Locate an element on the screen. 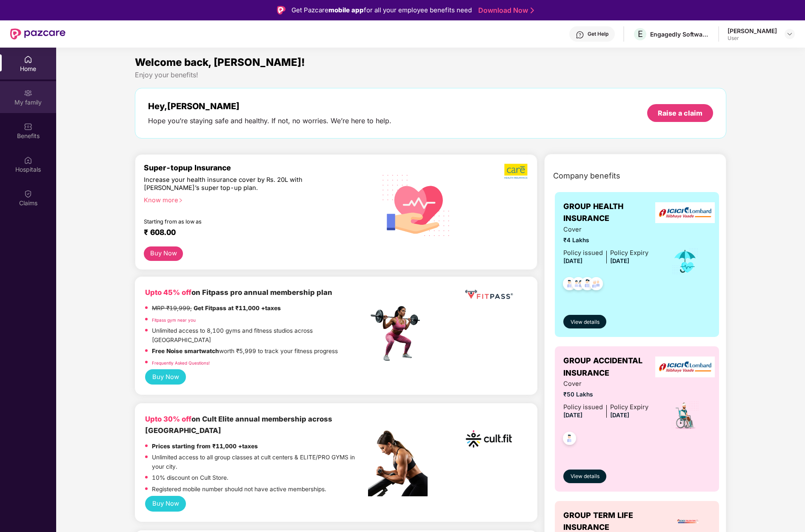 The height and width of the screenshot is (532, 805). div: Hope you’re staying safe and healthy. If not, no worries. We’re here to help. is located at coordinates (270, 121).